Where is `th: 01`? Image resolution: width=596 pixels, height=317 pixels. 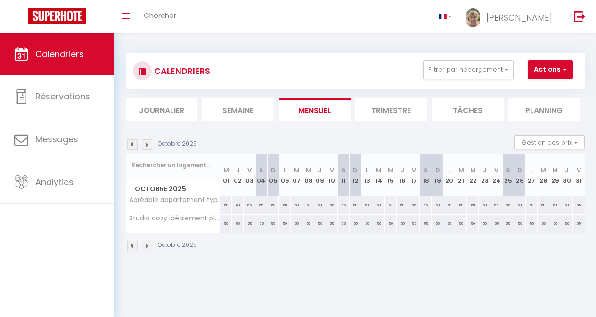 th: 01 is located at coordinates (226, 175).